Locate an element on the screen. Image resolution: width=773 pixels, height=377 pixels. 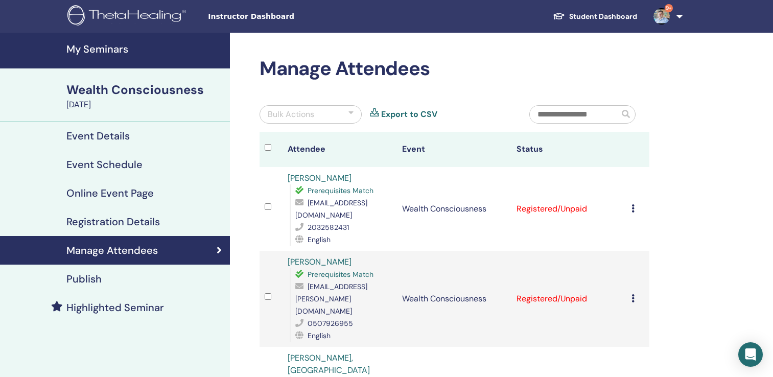
h4: Manage Attendees is located at coordinates (112, 250).